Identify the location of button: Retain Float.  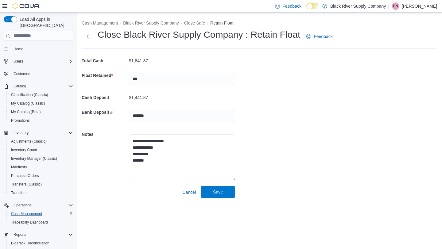
(222, 23).